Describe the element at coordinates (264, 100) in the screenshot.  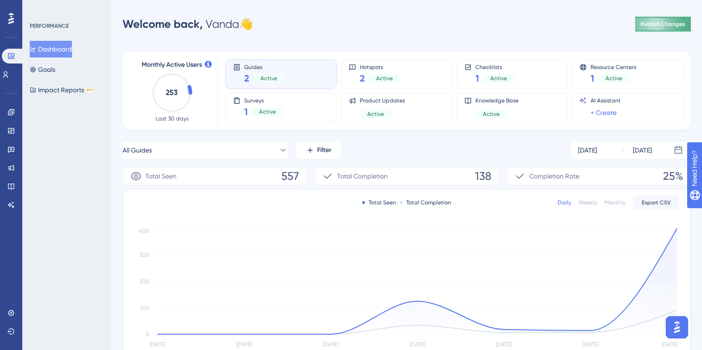
I see `span: Surveys` at that location.